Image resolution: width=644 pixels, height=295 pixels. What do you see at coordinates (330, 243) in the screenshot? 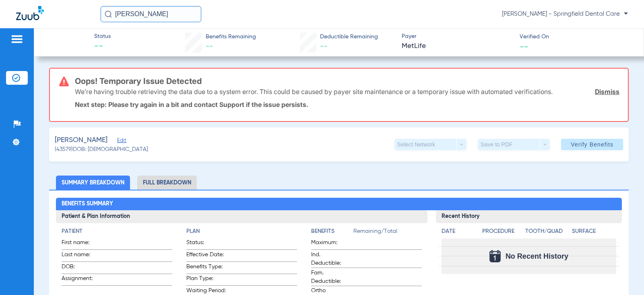
I see `span: Maximum:` at bounding box center [330, 243].